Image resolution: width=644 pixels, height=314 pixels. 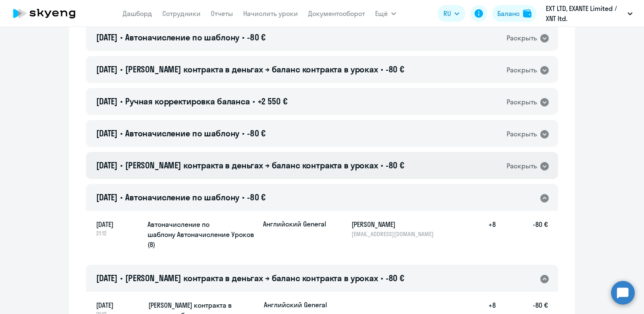 What do you see at coordinates (447, 14) in the screenshot?
I see `span: RU` at bounding box center [447, 14].